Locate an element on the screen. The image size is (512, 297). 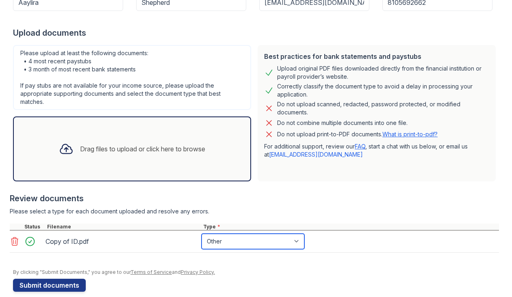
div: Please select a type for each document uploaded and resolve any errors. is located at coordinates (254, 212).